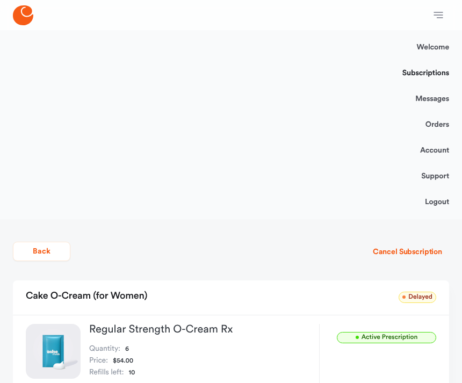 The image size is (462, 383). Describe the element at coordinates (407, 252) in the screenshot. I see `button: Cancel Subscription` at that location.